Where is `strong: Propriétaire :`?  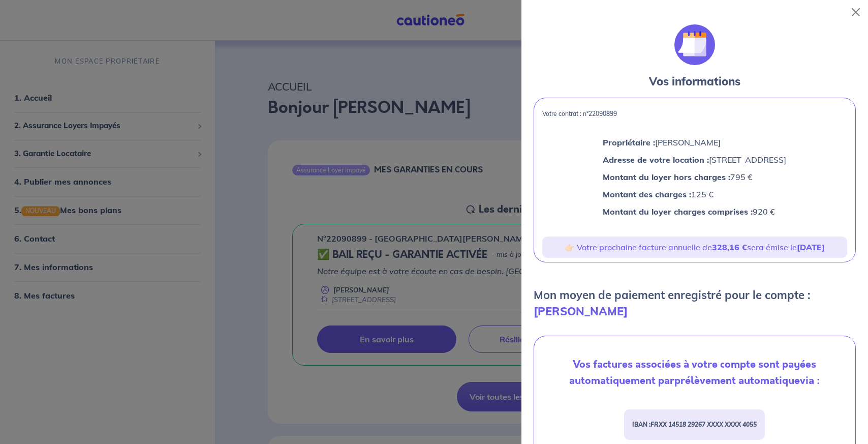
strong: Propriétaire : is located at coordinates (629, 142).